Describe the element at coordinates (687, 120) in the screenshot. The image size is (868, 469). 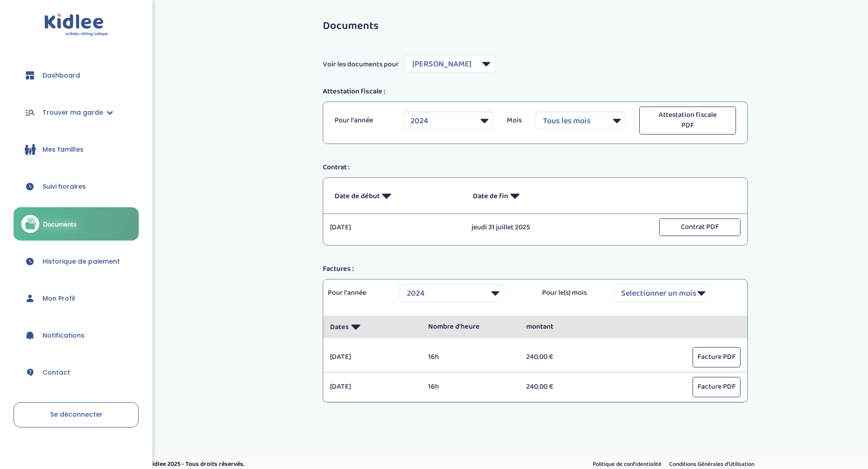
I see `button: Attestation fiscale PDF` at that location.